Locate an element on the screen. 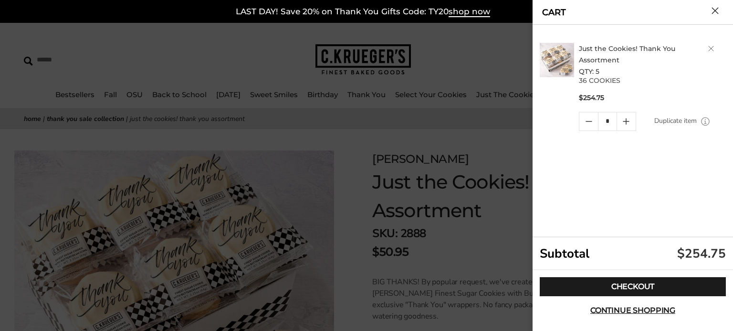  span: $254.75 is located at coordinates (591, 98).